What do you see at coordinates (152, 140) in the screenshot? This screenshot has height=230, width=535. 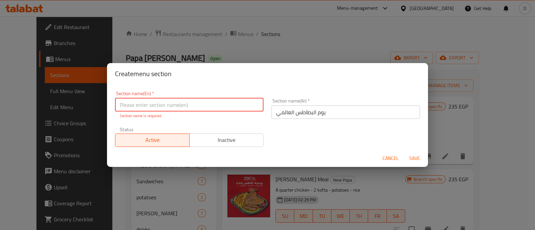 I see `span: Active` at bounding box center [152, 140].